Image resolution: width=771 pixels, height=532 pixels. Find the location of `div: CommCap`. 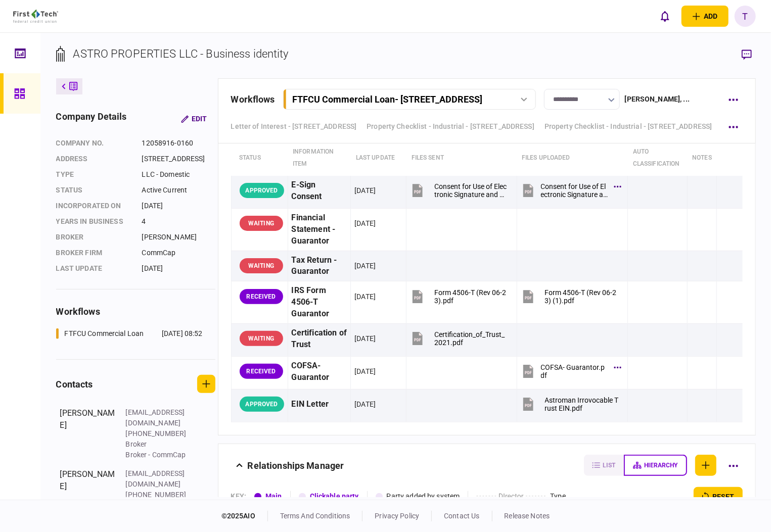

div: CommCap is located at coordinates (178, 253).